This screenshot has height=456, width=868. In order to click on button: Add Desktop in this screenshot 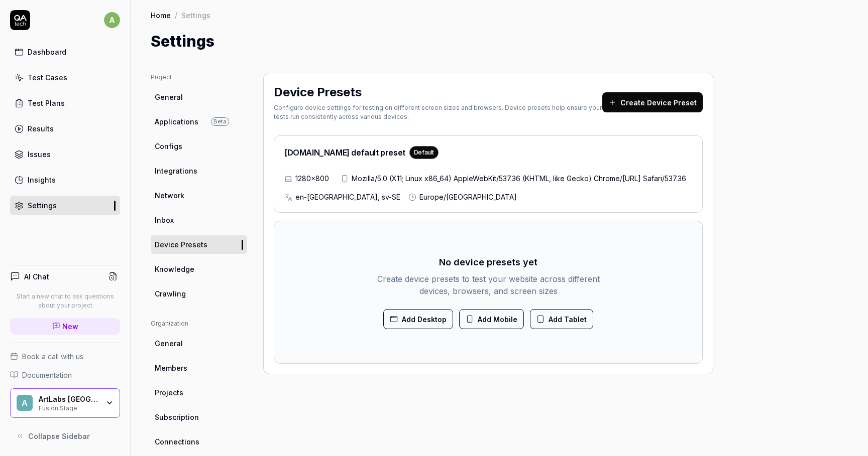, I will do `click(418, 319)`.